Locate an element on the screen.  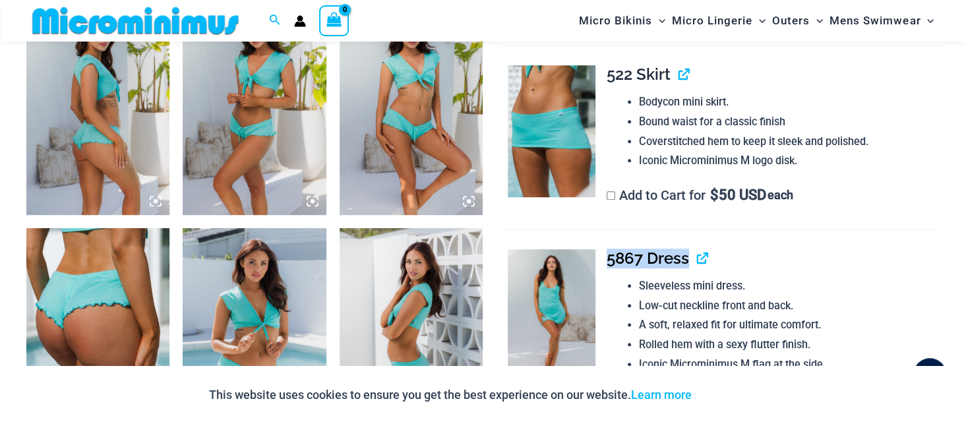
li: A soft, relaxed fit for ultimate comfort. is located at coordinates (789, 325).